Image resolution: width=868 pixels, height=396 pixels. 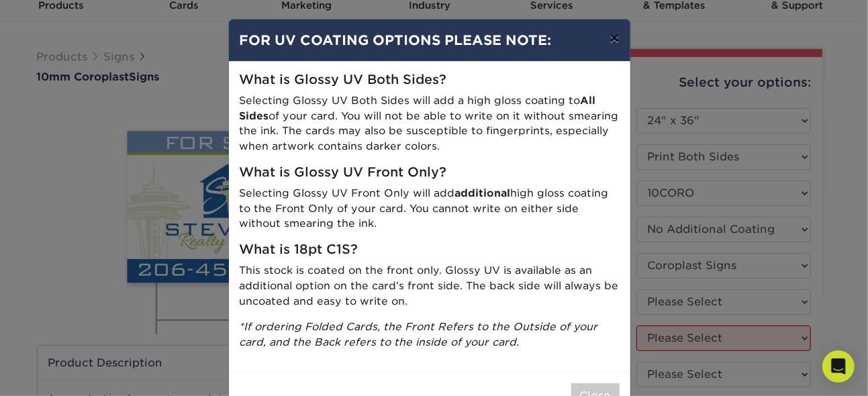 What do you see at coordinates (430, 250) in the screenshot?
I see `h5: What is 18pt C1S?` at bounding box center [430, 250].